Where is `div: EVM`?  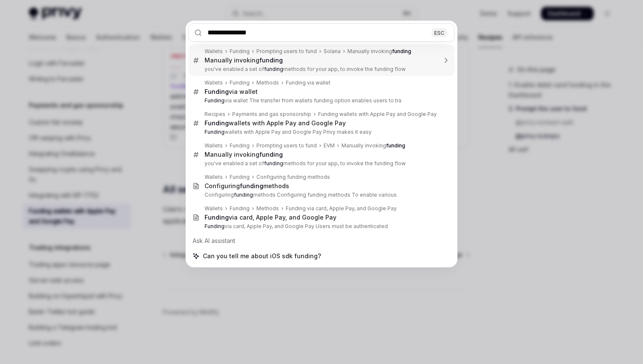 div: EVM is located at coordinates (329, 146).